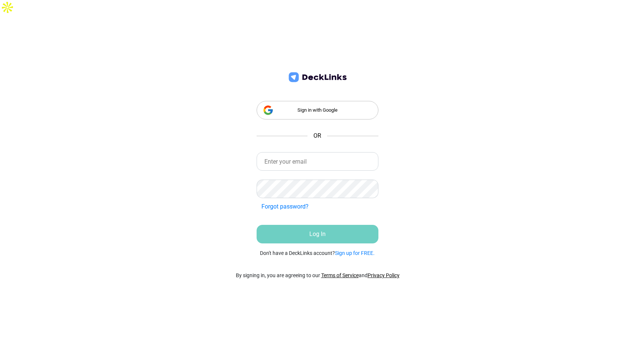  I want to click on input: Enter your email, so click(318, 162).